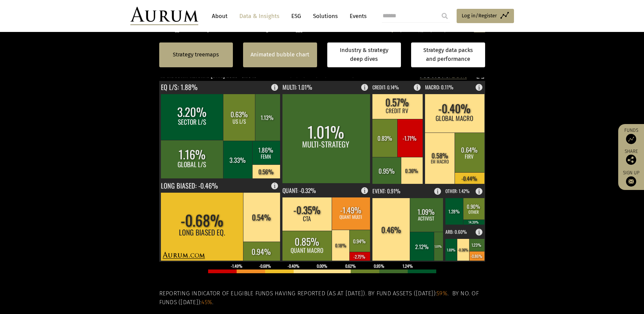 This screenshot has width=644, height=314. What do you see at coordinates (485, 16) in the screenshot?
I see `a: Log in/Register` at bounding box center [485, 16].